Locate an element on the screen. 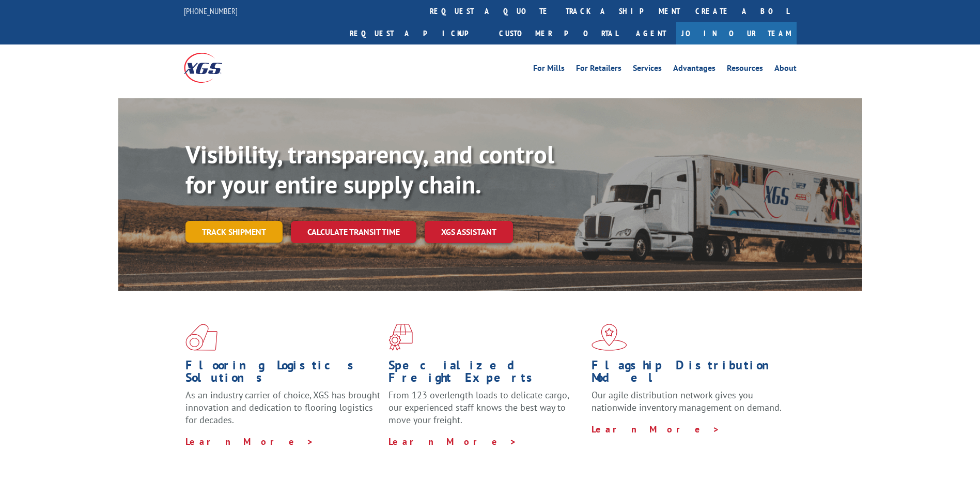  a: Agent is located at coordinates (651, 33).